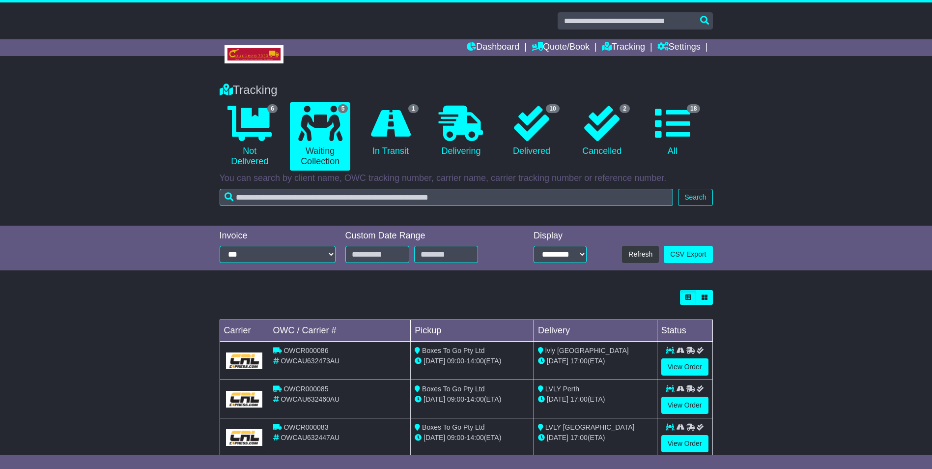 This screenshot has width=932, height=469. I want to click on td: Pickup, so click(472, 331).